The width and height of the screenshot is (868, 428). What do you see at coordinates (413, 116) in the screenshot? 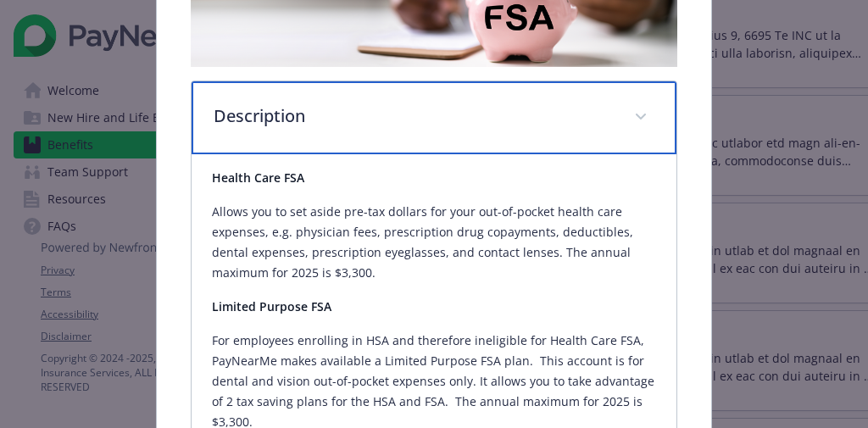
I see `p: Description` at bounding box center [413, 116].